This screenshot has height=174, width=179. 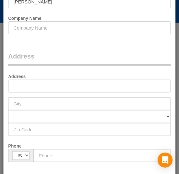 I want to click on div: Open Intercom Messenger, so click(x=166, y=160).